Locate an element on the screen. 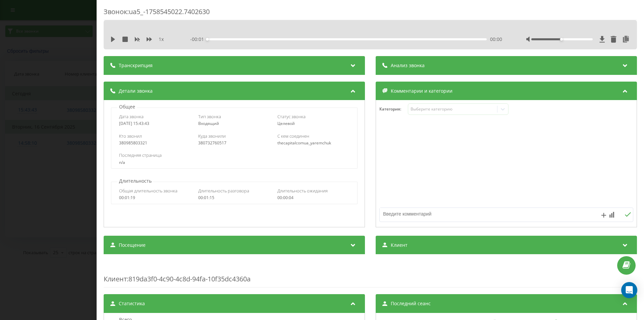 The height and width of the screenshot is (320, 644). div: Звонок : ua5_-1758545022.7402630 is located at coordinates (370, 13).